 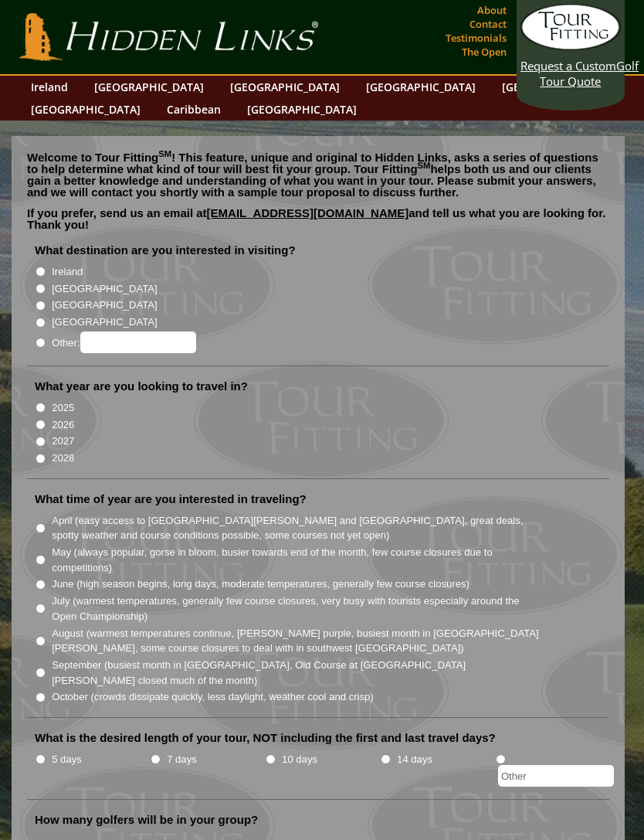 What do you see at coordinates (569, 66) in the screenshot?
I see `span: Request a Custom` at bounding box center [569, 66].